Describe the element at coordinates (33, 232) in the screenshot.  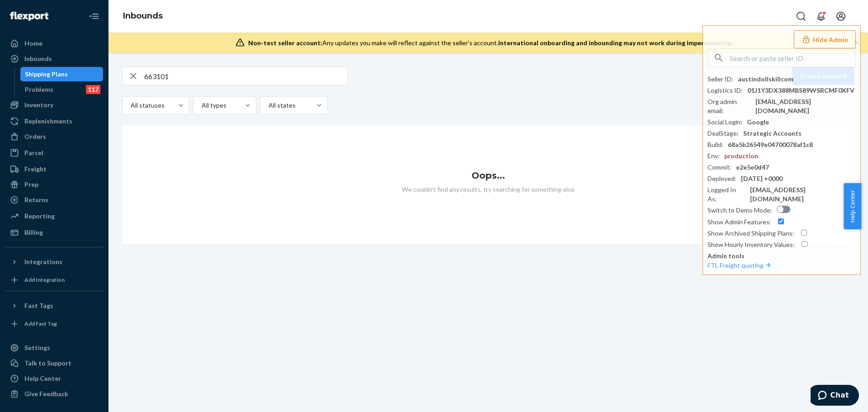
I see `div: Billing` at that location.